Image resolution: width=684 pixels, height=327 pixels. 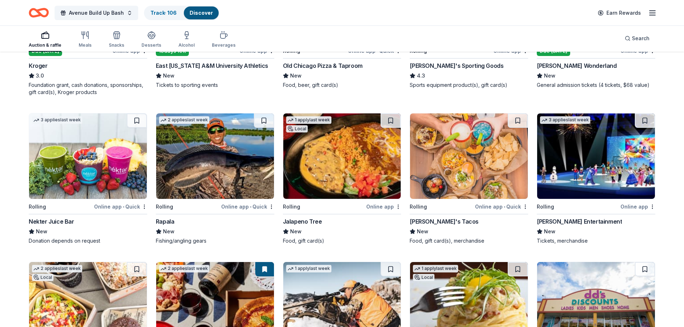 I want to click on button: Search, so click(x=637, y=38).